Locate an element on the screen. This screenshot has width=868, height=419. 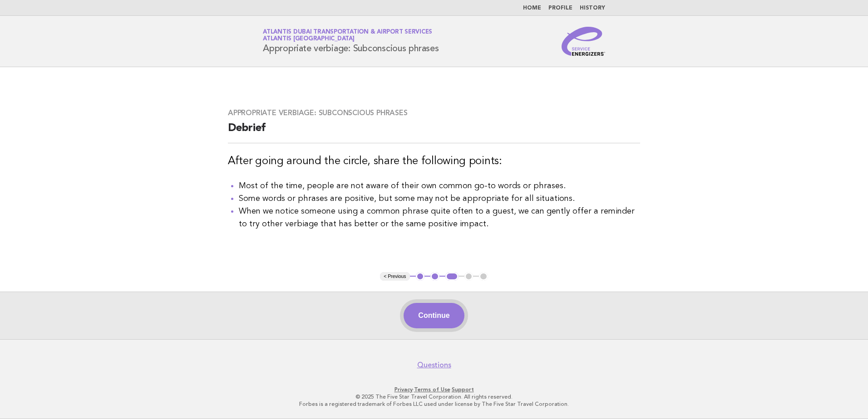
h3: Appropriate verbiage: Subconscious phrases is located at coordinates (434, 113).